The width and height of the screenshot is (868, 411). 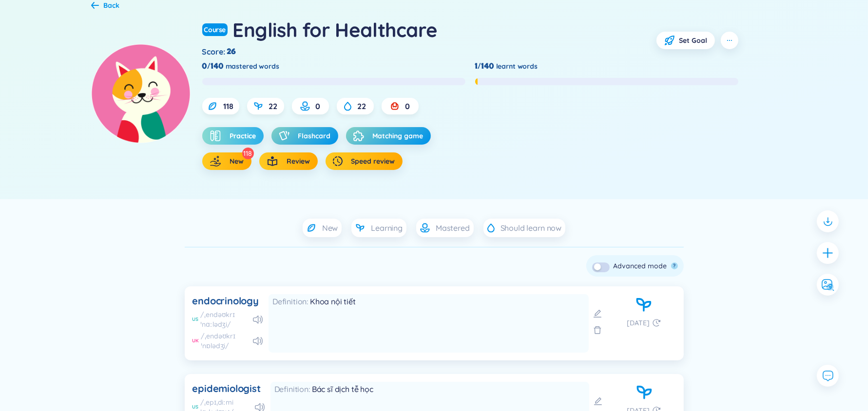 What do you see at coordinates (225, 301) in the screenshot?
I see `div: endocrinology` at bounding box center [225, 301].